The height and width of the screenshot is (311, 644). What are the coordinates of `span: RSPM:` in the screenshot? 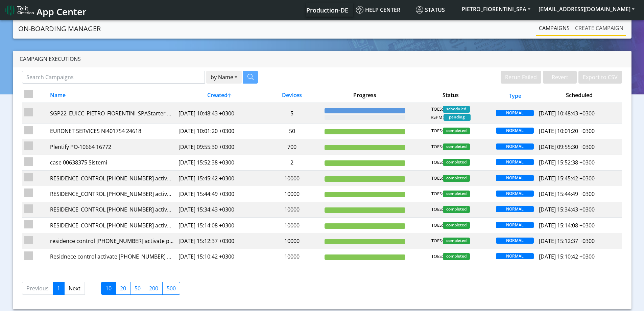 It's located at (437, 117).